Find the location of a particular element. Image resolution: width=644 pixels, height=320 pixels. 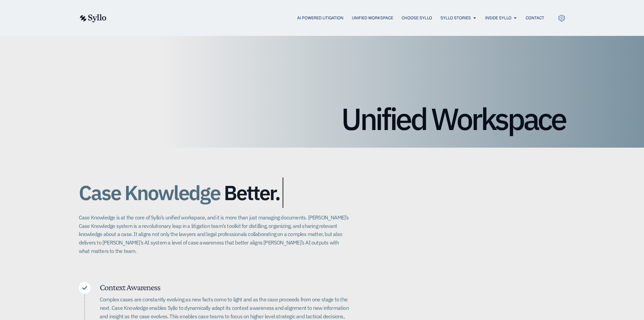

h5: Context Awareness is located at coordinates (224, 287).